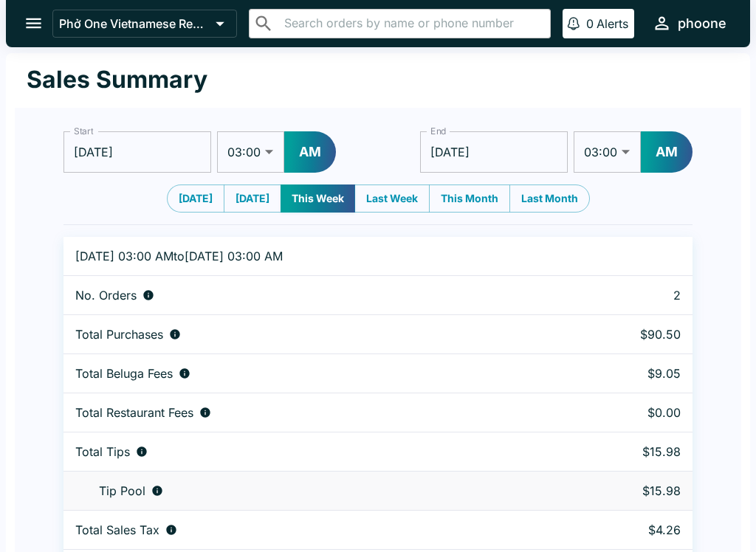 This screenshot has width=756, height=552. Describe the element at coordinates (122, 491) in the screenshot. I see `p: Tip Pool` at that location.